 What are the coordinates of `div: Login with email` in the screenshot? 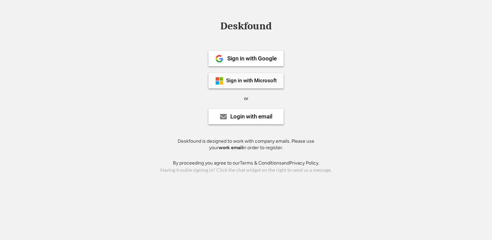 It's located at (251, 116).